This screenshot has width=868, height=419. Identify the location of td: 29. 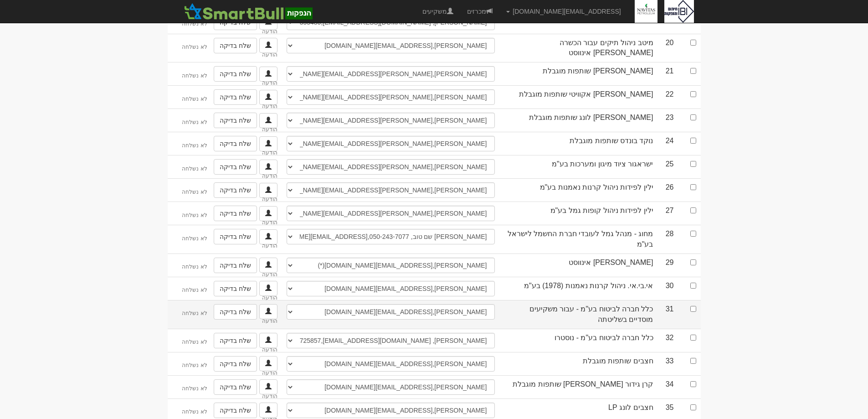
(668, 265).